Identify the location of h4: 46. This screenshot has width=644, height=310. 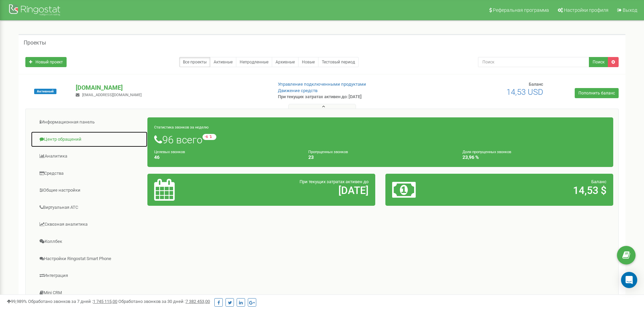
(226, 157).